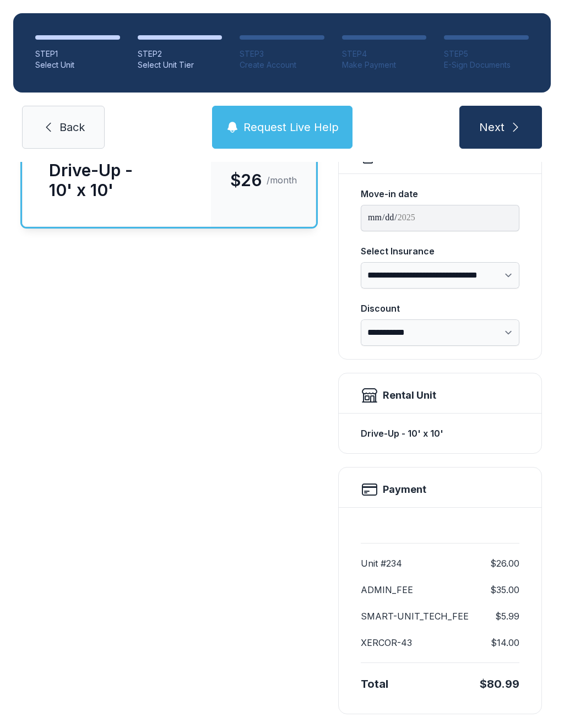 The image size is (564, 728). What do you see at coordinates (180, 65) in the screenshot?
I see `div: Select Unit Tier` at bounding box center [180, 65].